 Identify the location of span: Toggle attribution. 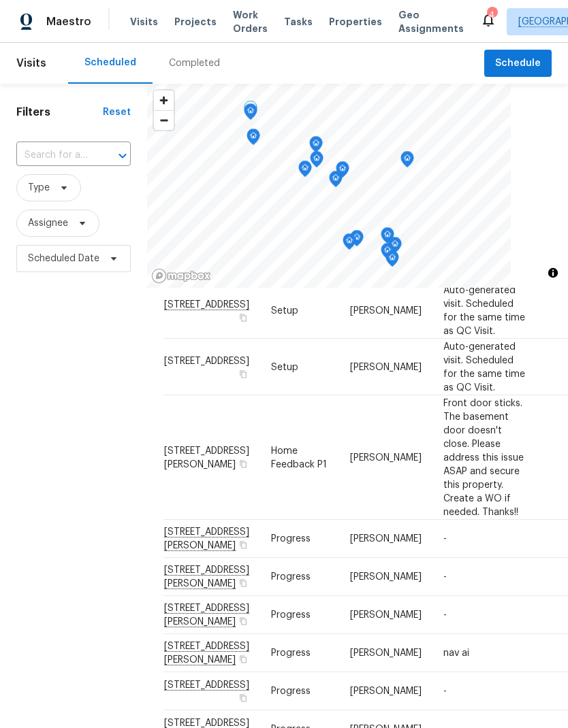
(553, 273).